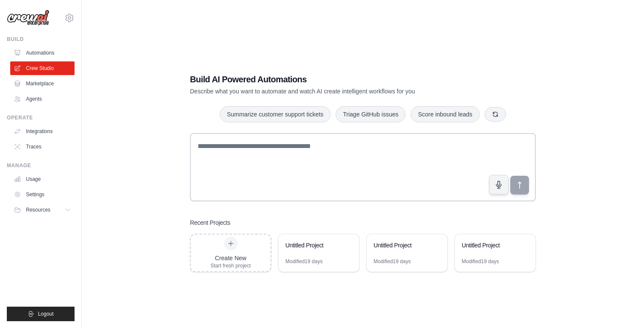 The image size is (644, 328). Describe the element at coordinates (42, 179) in the screenshot. I see `a: Usage` at that location.